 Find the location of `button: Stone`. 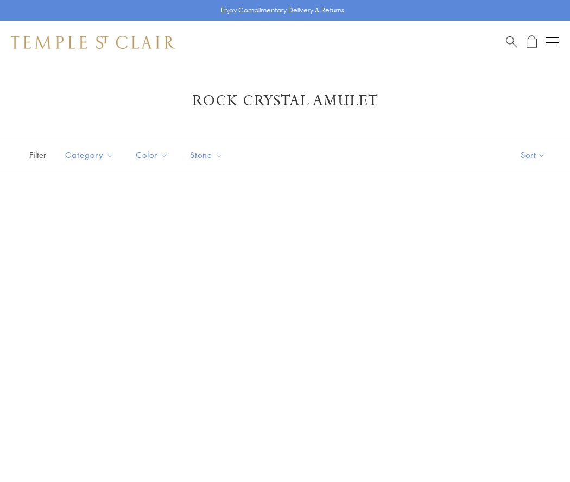

button: Stone is located at coordinates (206, 155).